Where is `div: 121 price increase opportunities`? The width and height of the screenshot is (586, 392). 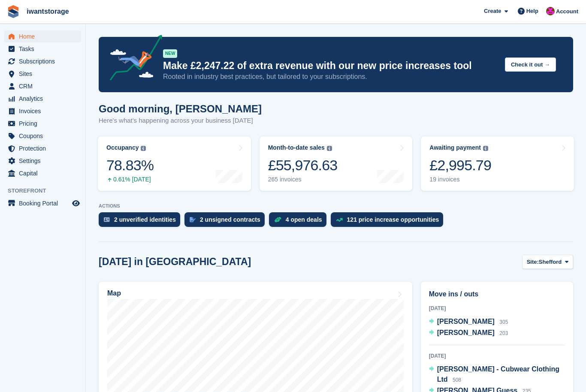 div: 121 price increase opportunities is located at coordinates (393, 220).